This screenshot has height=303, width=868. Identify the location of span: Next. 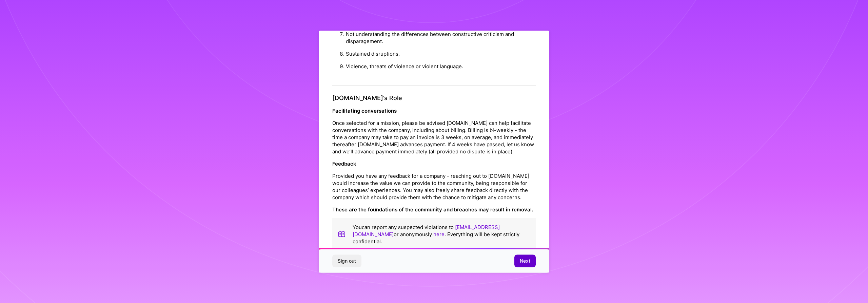
(524, 261).